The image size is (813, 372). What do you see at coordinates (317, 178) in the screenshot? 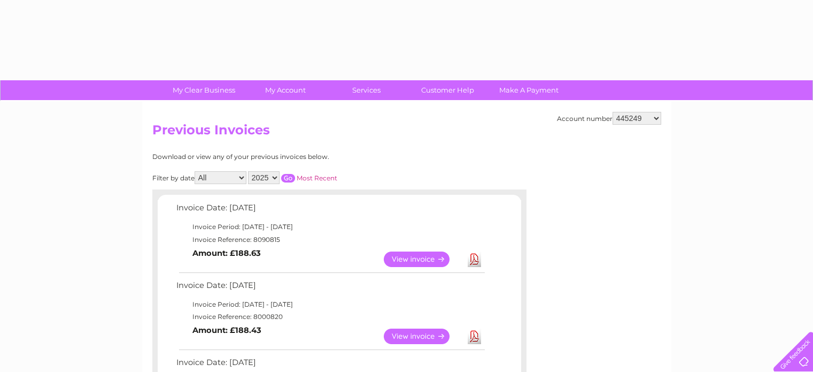
I see `a: Most Recent` at bounding box center [317, 178].